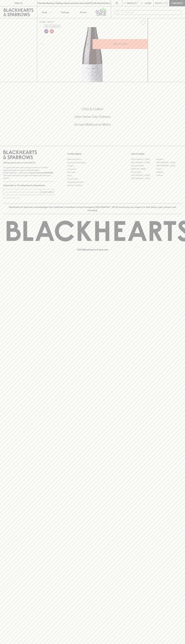  I want to click on a: Geelong, so click(169, 172).